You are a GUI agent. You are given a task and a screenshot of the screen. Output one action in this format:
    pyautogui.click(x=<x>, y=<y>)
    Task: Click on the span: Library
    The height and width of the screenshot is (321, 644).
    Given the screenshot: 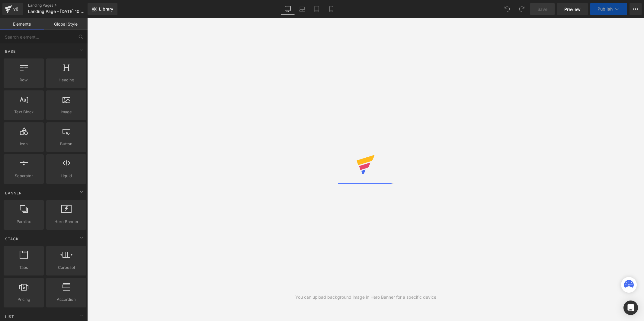 What is the action you would take?
    pyautogui.click(x=106, y=9)
    